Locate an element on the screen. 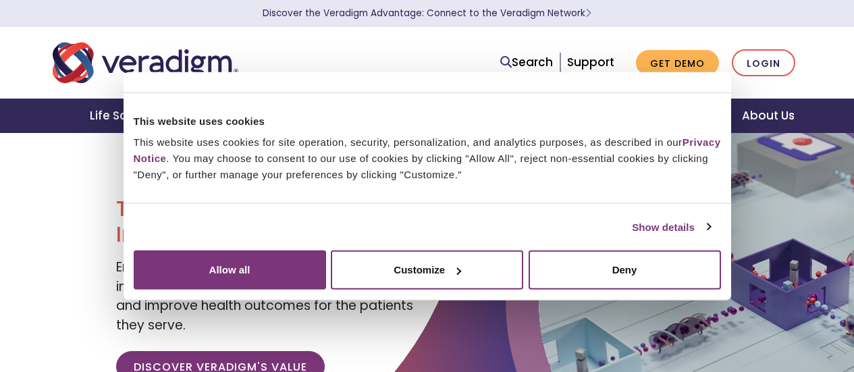  button: Allow all is located at coordinates (230, 270).